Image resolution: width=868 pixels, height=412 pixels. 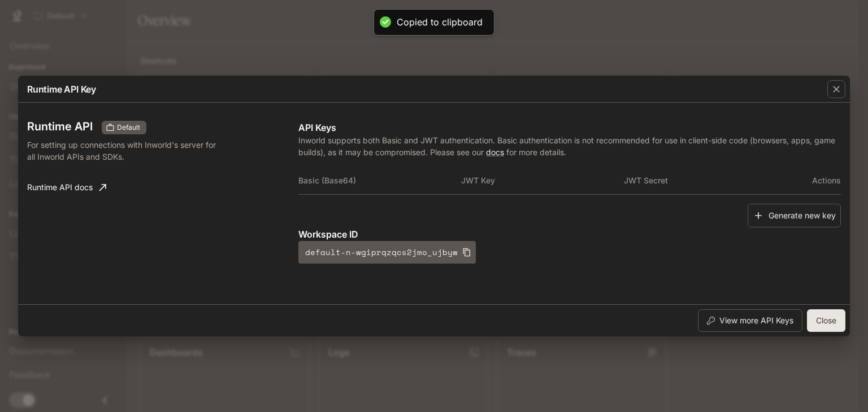 What do you see at coordinates (379, 181) in the screenshot?
I see `th: Basic (Base64)` at bounding box center [379, 181].